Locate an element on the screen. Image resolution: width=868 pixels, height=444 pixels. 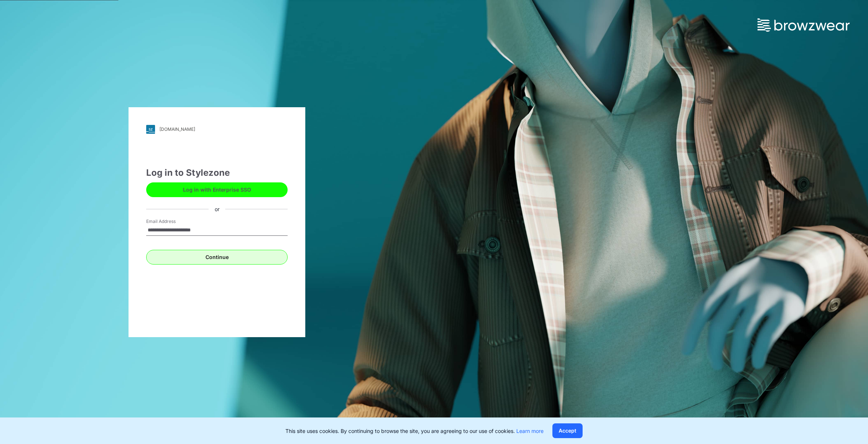
label: Email Address is located at coordinates (172, 222).